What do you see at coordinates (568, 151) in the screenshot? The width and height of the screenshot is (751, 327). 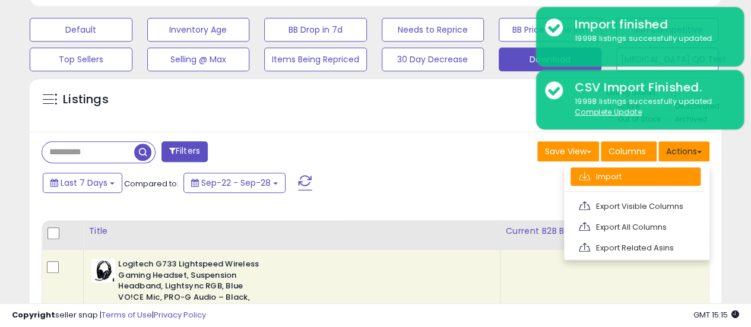 I see `button: Save View` at bounding box center [568, 151].